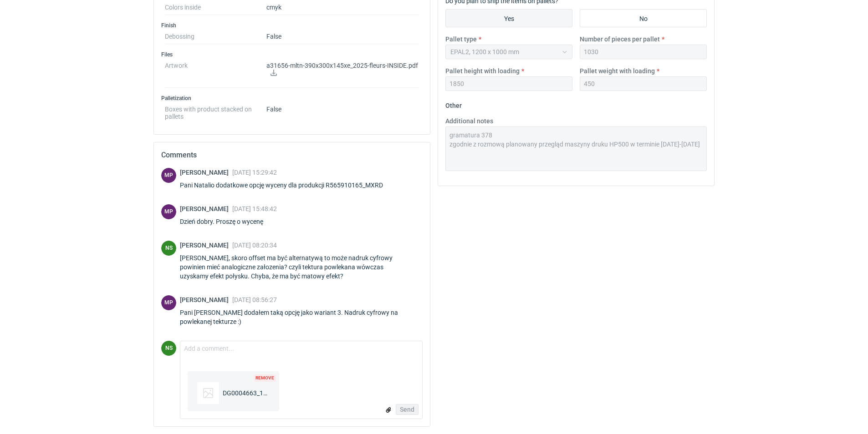 Image resolution: width=868 pixels, height=434 pixels. I want to click on legend: Other, so click(453, 104).